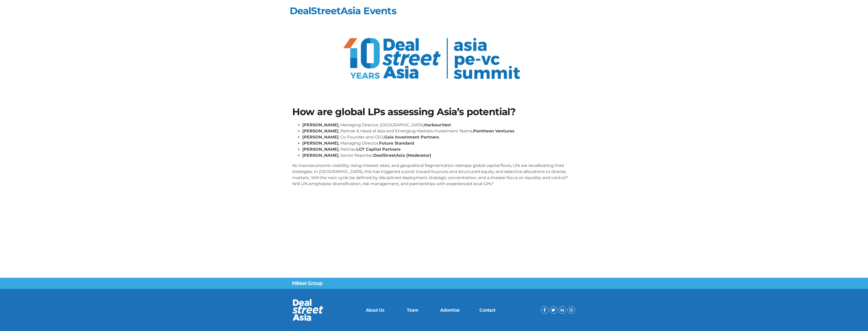 The width and height of the screenshot is (868, 331). Describe the element at coordinates (308, 284) in the screenshot. I see `img: Nikkei Group` at that location.